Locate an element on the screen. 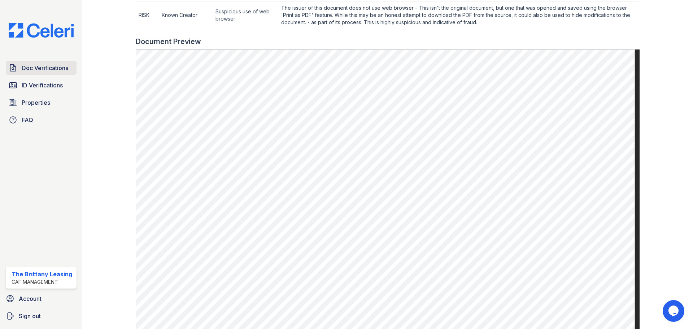 Image resolution: width=693 pixels, height=329 pixels. span: Properties is located at coordinates (36, 102).